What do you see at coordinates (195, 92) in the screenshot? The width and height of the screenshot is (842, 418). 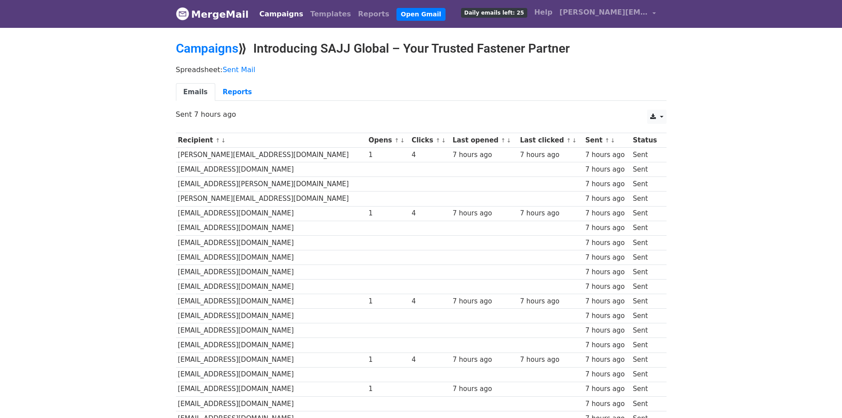 I see `a: Emails` at bounding box center [195, 92].